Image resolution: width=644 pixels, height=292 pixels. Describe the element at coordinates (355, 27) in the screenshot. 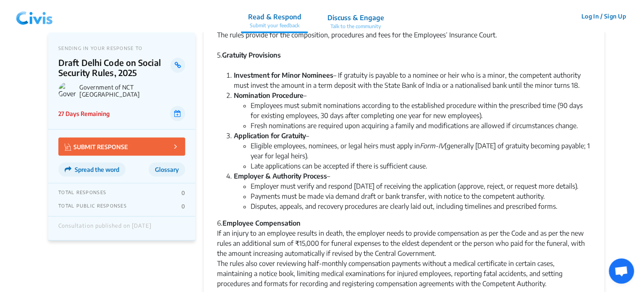

I see `p: Talk to the community` at that location.